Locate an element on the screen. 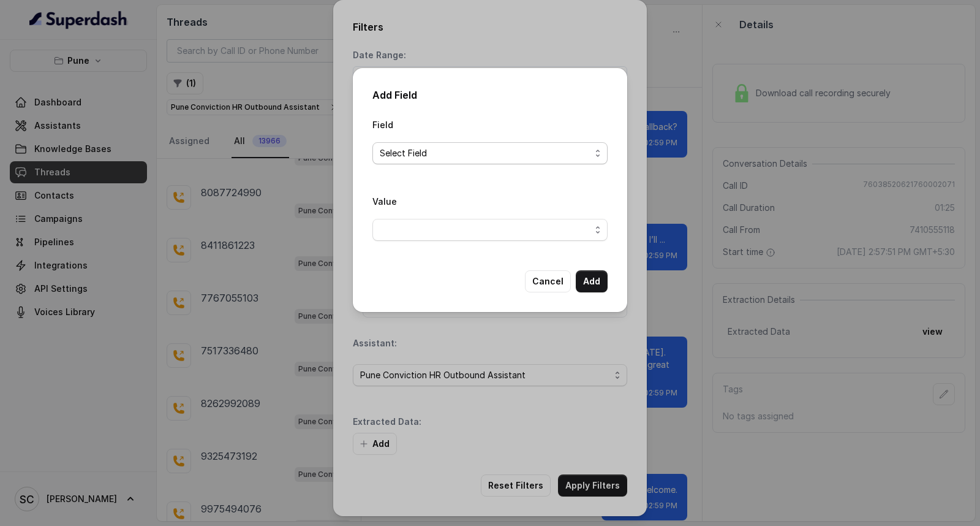  label: Field is located at coordinates (383, 124).